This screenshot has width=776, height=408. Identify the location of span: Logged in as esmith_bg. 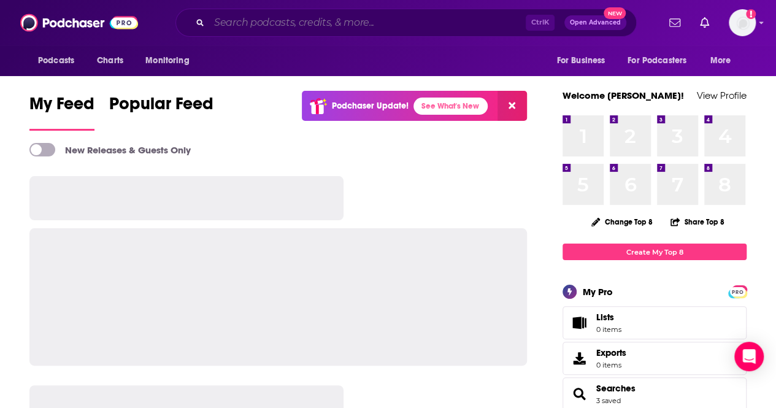
(742, 23).